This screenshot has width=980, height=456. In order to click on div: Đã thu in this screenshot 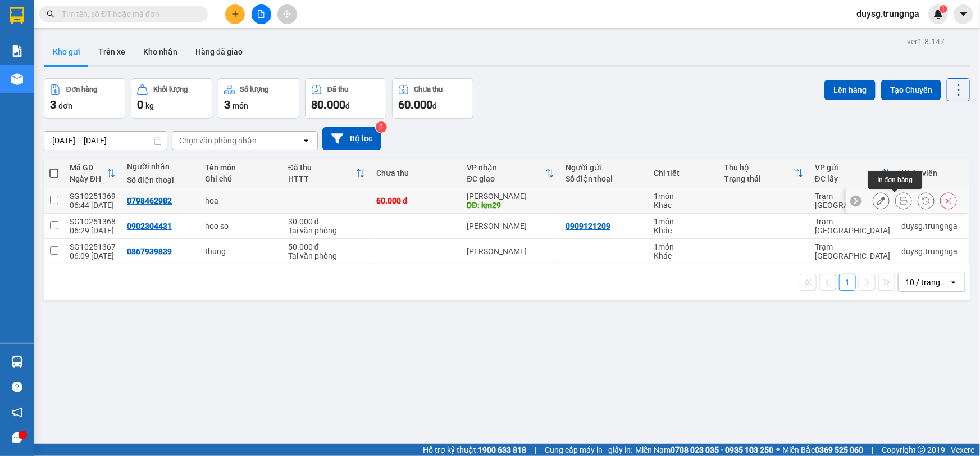, I will do `click(321, 167)`.